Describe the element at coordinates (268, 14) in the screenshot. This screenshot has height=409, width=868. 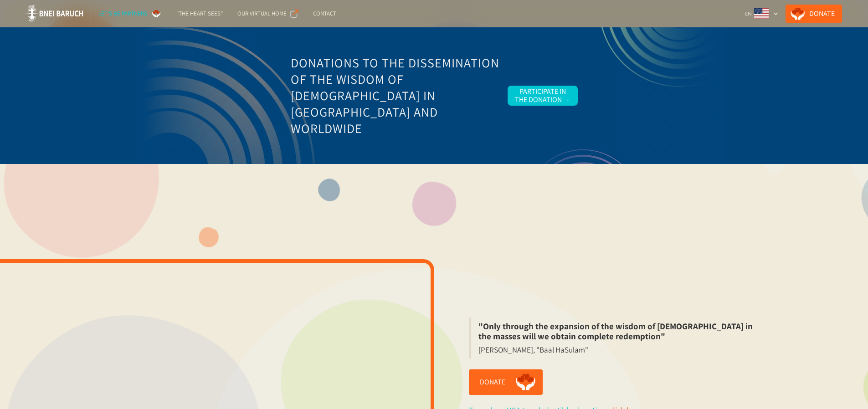
I see `a: Our Virtual Home` at that location.